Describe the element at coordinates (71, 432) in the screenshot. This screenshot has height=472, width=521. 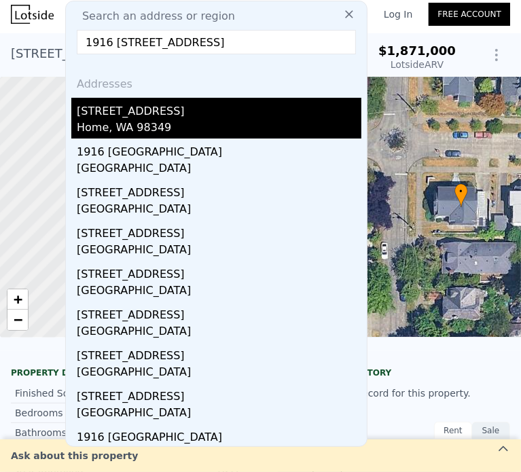
I see `div: Bathrooms` at that location.